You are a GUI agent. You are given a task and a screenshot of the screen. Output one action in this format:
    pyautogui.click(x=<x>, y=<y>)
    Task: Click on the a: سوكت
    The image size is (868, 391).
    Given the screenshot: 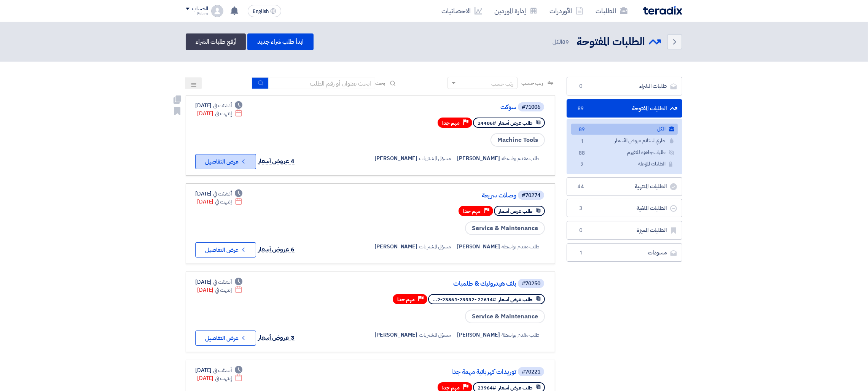 What is the action you would take?
    pyautogui.click(x=440, y=107)
    